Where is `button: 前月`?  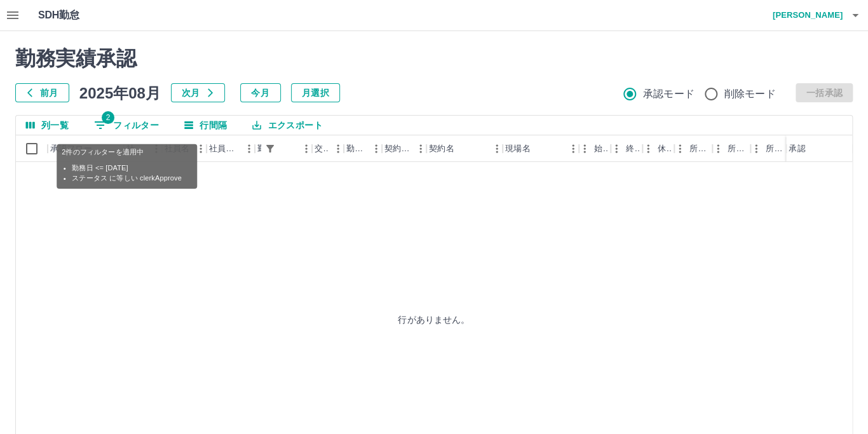
button: 前月 is located at coordinates (42, 93).